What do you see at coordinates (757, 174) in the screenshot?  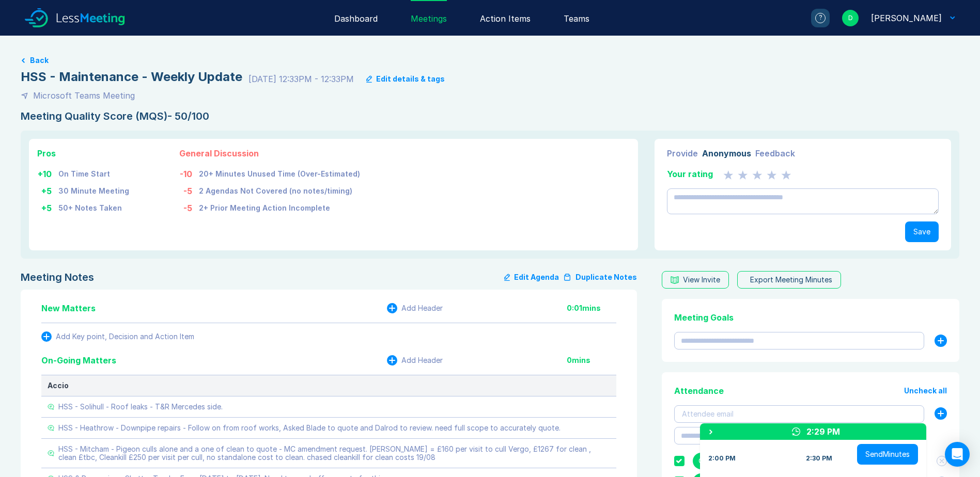 I see `div: 0 Stars` at bounding box center [757, 174].